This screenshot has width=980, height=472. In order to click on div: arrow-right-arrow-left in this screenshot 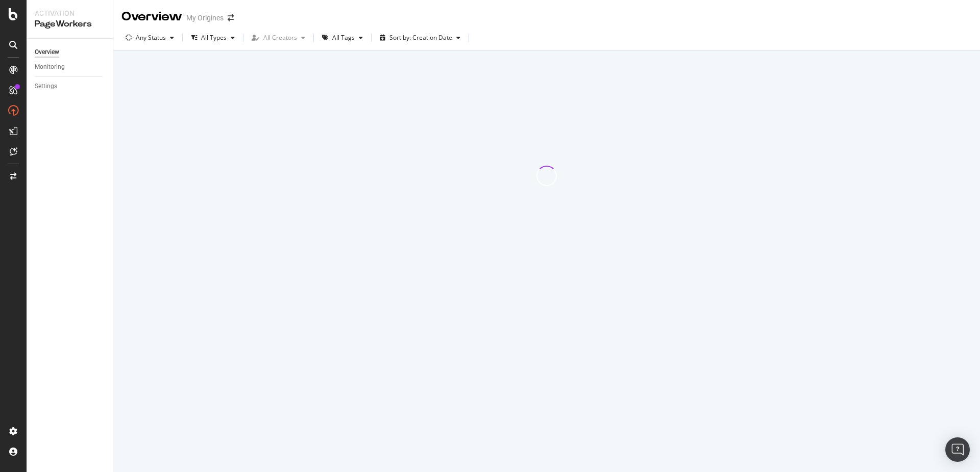, I will do `click(231, 18)`.